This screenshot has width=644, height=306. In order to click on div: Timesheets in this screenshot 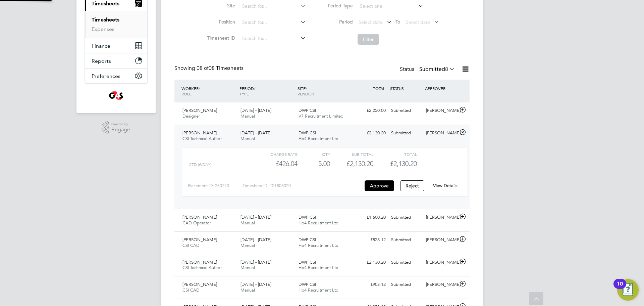, I will do `click(116, 24)`.